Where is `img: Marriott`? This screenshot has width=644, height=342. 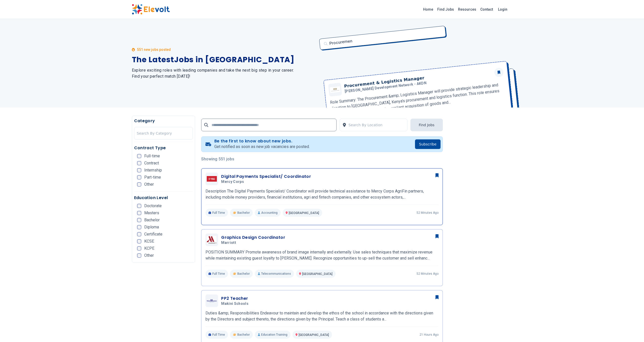 img: Marriott is located at coordinates (212, 240).